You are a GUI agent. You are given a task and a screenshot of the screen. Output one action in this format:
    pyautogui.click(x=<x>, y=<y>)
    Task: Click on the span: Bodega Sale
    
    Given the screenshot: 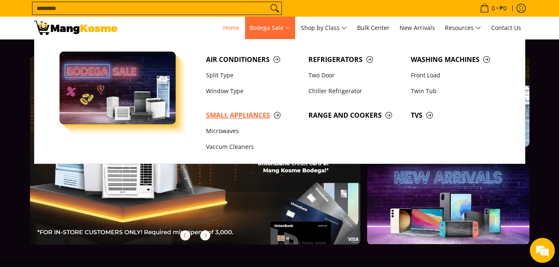 What is the action you would take?
    pyautogui.click(x=270, y=28)
    